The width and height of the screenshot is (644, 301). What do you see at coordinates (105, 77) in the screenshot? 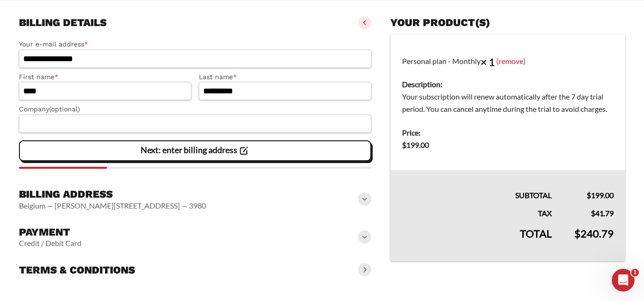
I see `label: First name` at bounding box center [105, 77].